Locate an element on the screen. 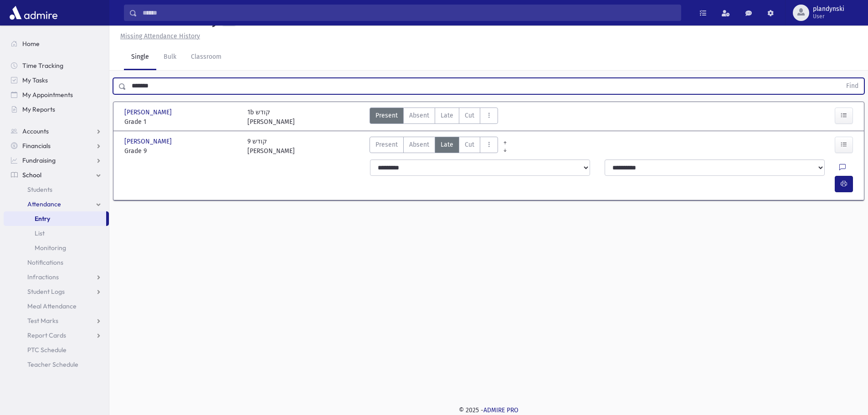 This screenshot has height=415, width=868. span: Entry is located at coordinates (42, 219).